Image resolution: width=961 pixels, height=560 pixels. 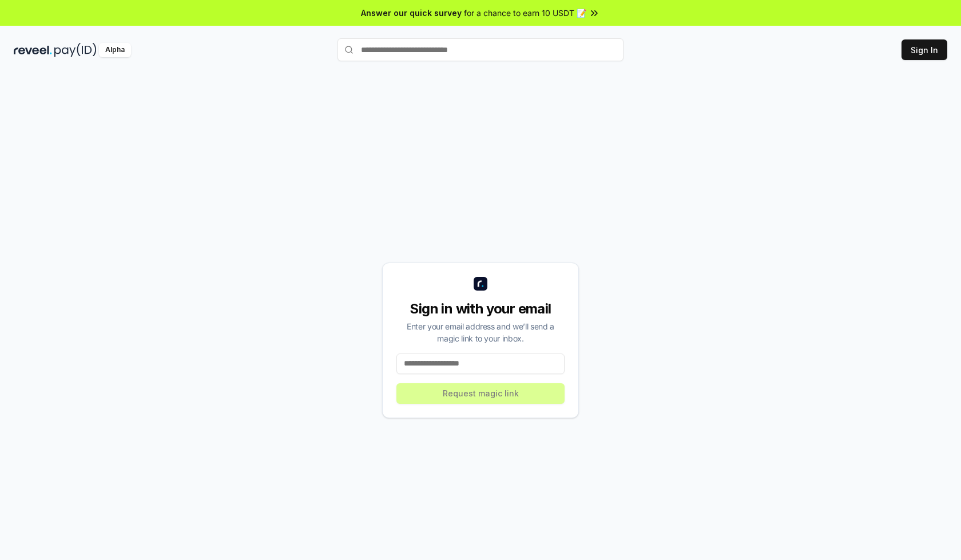 What do you see at coordinates (411, 13) in the screenshot?
I see `span: Answer our quick survey` at bounding box center [411, 13].